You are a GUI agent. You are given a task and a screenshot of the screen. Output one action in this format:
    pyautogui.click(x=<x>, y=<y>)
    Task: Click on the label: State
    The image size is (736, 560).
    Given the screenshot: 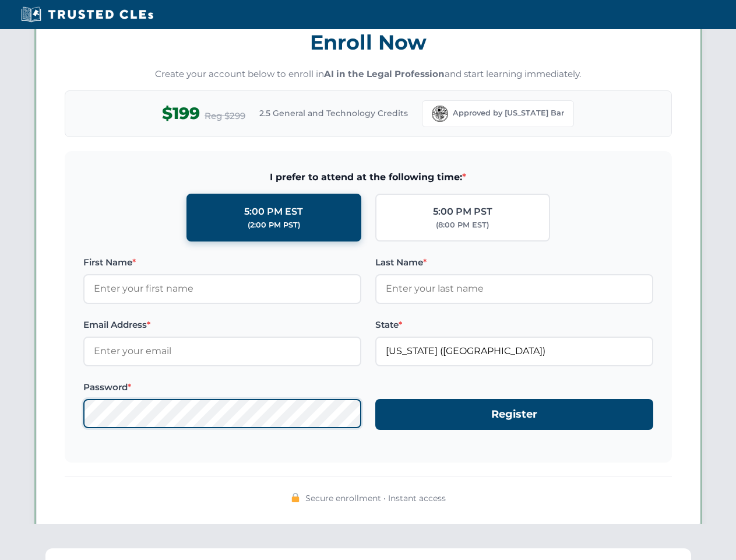 What is the action you would take?
    pyautogui.click(x=514, y=324)
    